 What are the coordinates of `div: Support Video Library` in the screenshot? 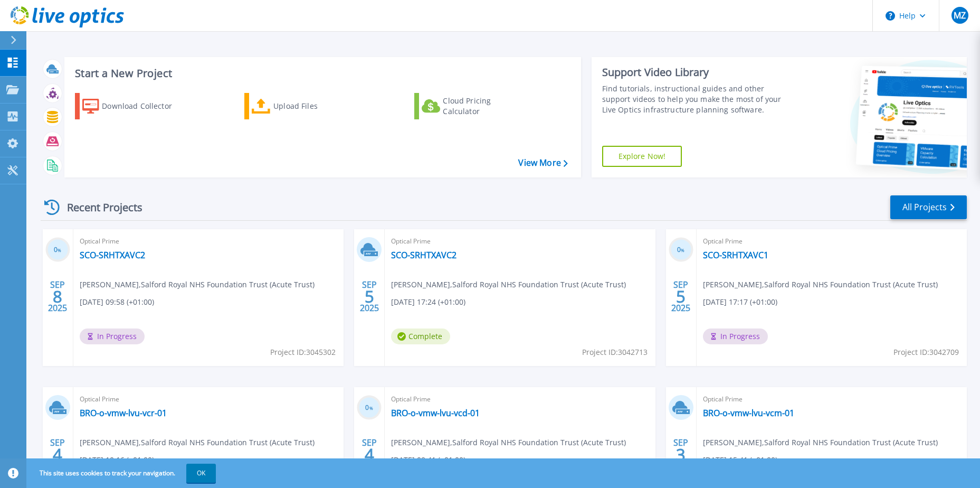 It's located at (698, 72).